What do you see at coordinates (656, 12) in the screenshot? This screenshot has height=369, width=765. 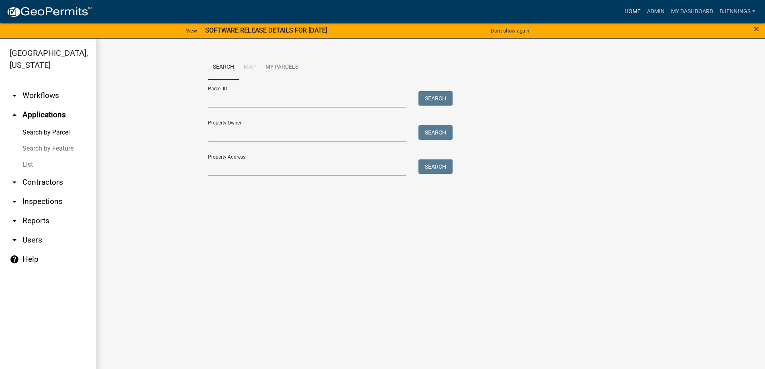 I see `a: Admin` at bounding box center [656, 12].